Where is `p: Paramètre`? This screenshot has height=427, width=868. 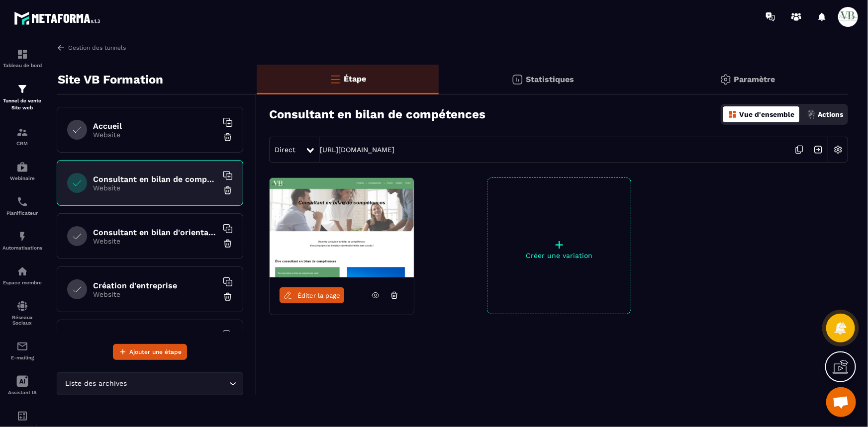
p: Paramètre is located at coordinates (755, 79).